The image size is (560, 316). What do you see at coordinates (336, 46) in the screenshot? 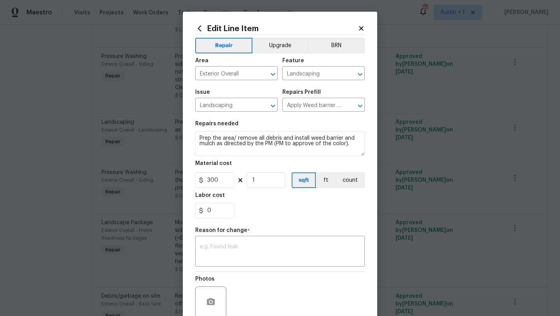
I see `button: BRN` at bounding box center [336, 46].